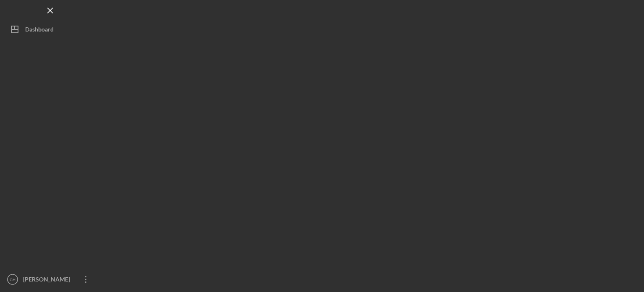  I want to click on text: CH, so click(13, 279).